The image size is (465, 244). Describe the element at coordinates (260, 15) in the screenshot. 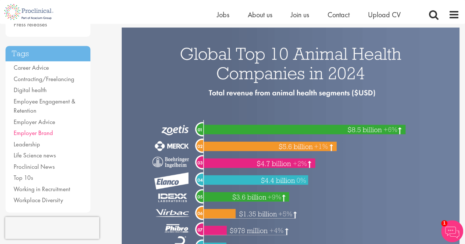

I see `span: About us` at that location.